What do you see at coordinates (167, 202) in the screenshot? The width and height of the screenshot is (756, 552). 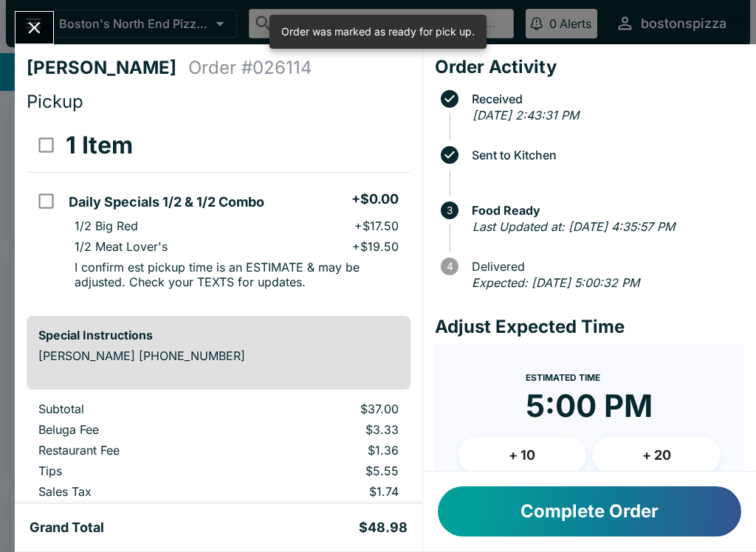 I see `h5: Daily Specials 1/2 & 1/2 Combo` at bounding box center [167, 202].